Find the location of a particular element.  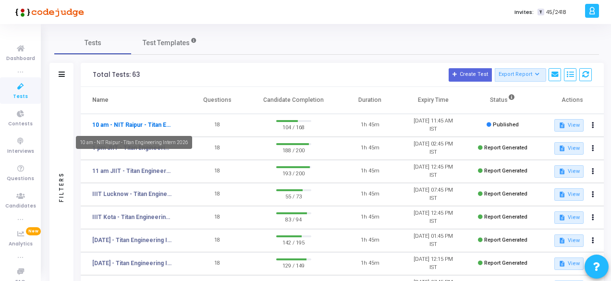

th: Expiry Time is located at coordinates (433, 100).